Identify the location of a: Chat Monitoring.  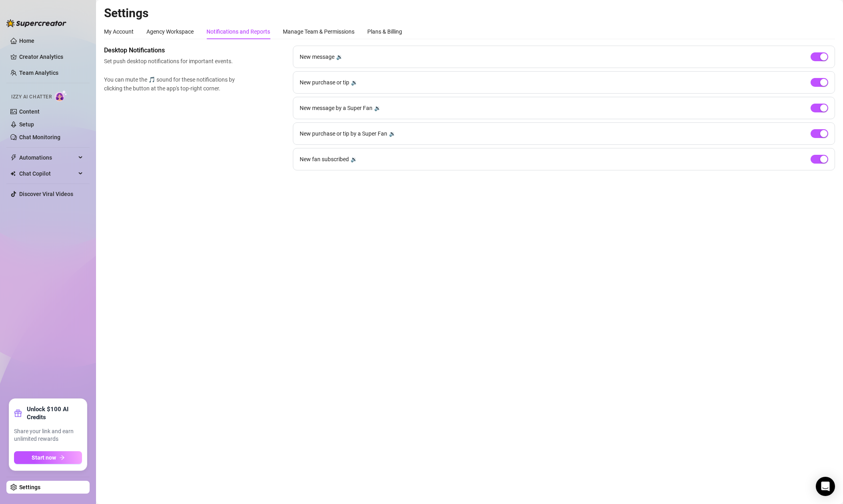
(40, 137).